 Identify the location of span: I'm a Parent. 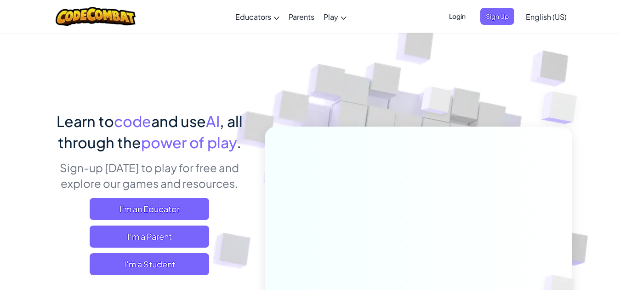
(149, 236).